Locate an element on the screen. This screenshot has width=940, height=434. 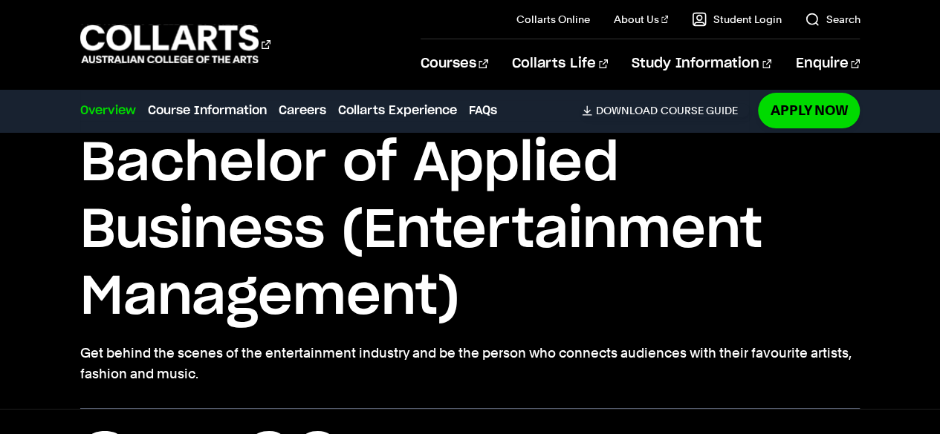
a: Study Information is located at coordinates (701, 64).